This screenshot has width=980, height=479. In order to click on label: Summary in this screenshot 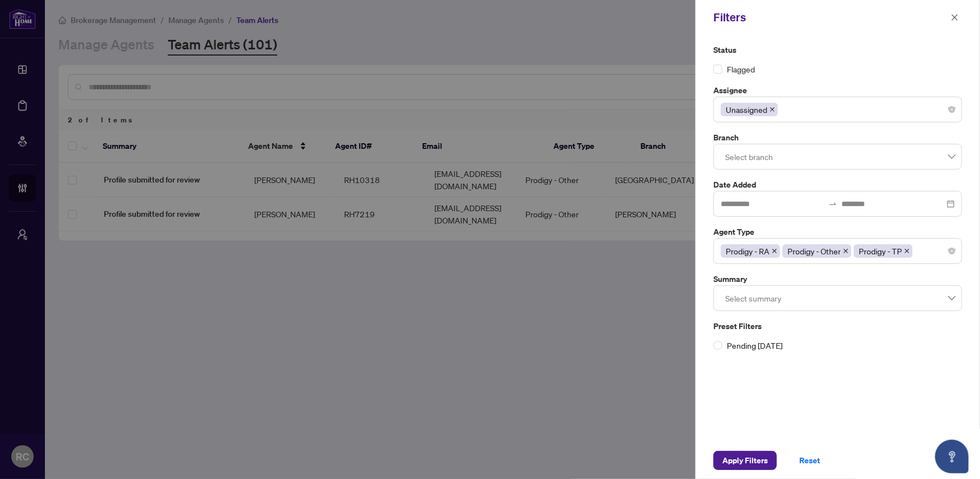, I will do `click(837, 279)`.